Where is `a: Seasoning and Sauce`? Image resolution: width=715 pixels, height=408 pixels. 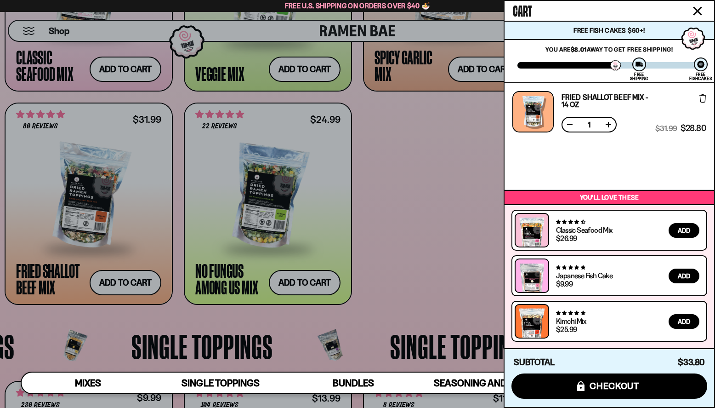
a: Seasoning and Sauce is located at coordinates (486, 382).